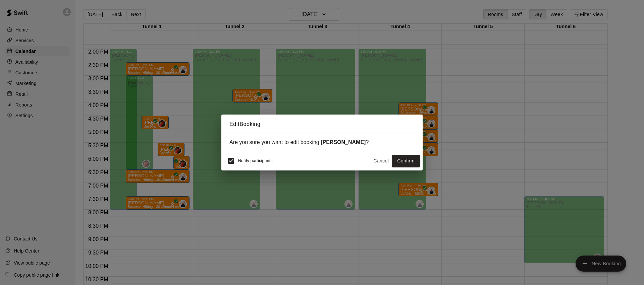 Image resolution: width=644 pixels, height=285 pixels. What do you see at coordinates (406, 161) in the screenshot?
I see `button: Confirm` at bounding box center [406, 161].